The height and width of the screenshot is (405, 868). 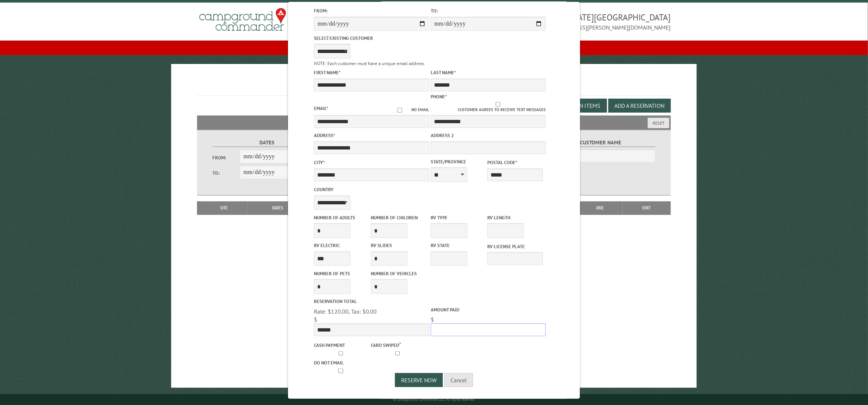 I want to click on button: Add a Reservation, so click(x=640, y=106).